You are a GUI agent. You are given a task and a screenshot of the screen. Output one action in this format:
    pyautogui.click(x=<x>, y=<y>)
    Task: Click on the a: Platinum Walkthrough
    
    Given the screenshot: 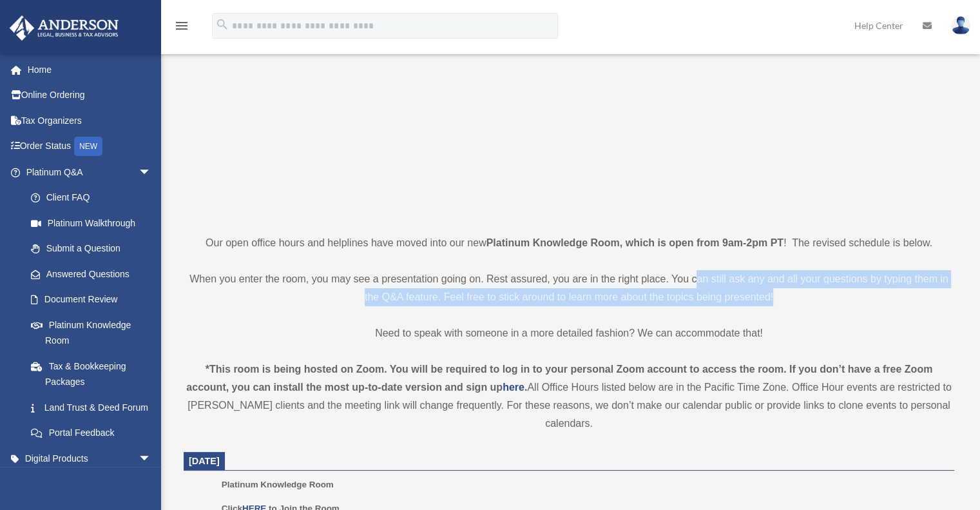 What is the action you would take?
    pyautogui.click(x=94, y=223)
    